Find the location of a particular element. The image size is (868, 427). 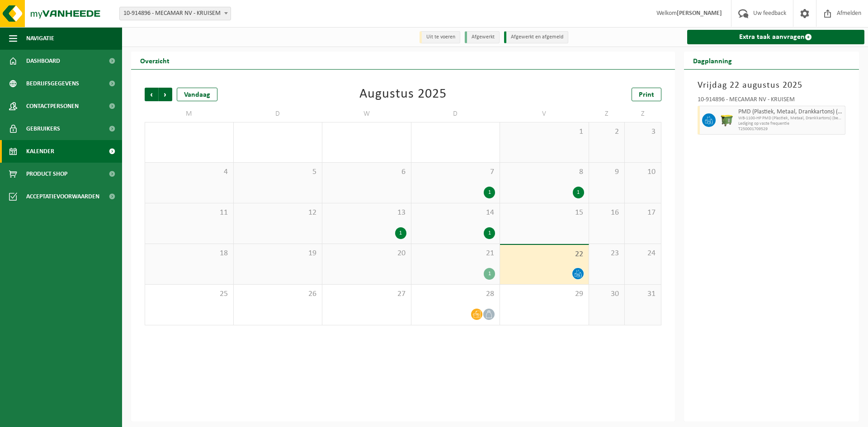

h2: Dagplanning is located at coordinates (712, 60).